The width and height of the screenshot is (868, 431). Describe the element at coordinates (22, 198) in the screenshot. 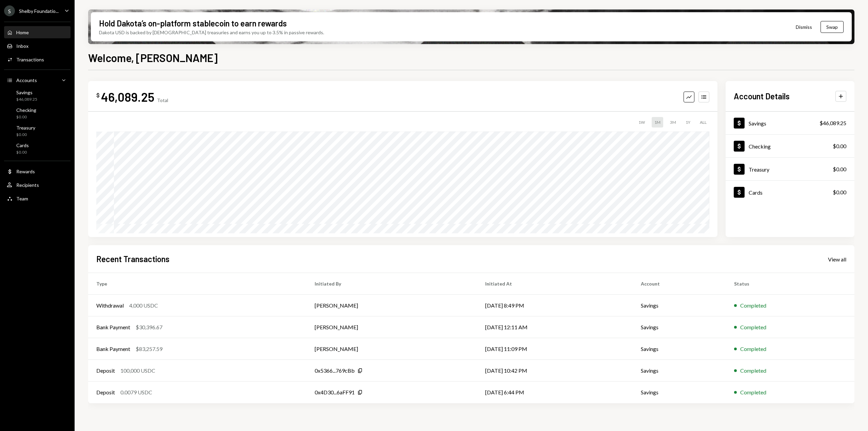

I see `div: Team` at that location.